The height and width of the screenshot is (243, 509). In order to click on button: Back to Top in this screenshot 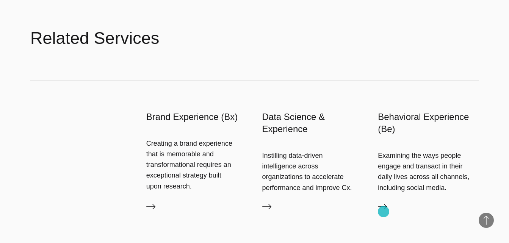, I will do `click(486, 221)`.